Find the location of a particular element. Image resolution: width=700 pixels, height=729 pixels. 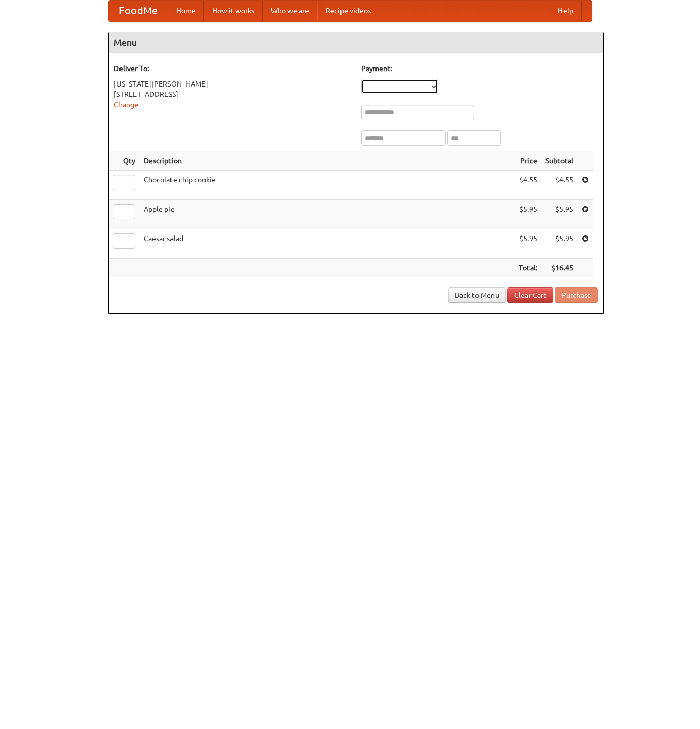

a: Home is located at coordinates (186, 11).